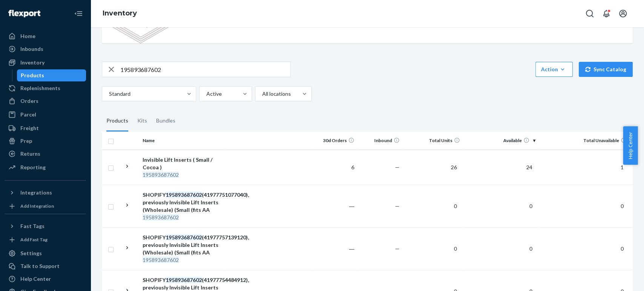  Describe the element at coordinates (501, 141) in the screenshot. I see `th: Available` at that location.